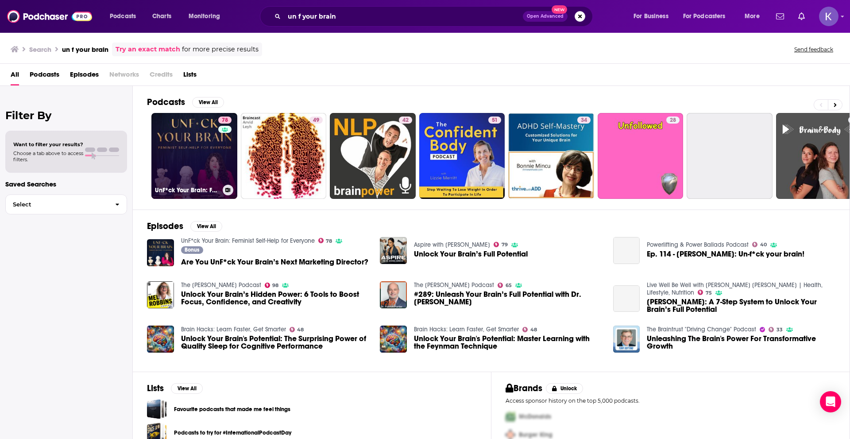  I want to click on span: 79, so click(505, 244).